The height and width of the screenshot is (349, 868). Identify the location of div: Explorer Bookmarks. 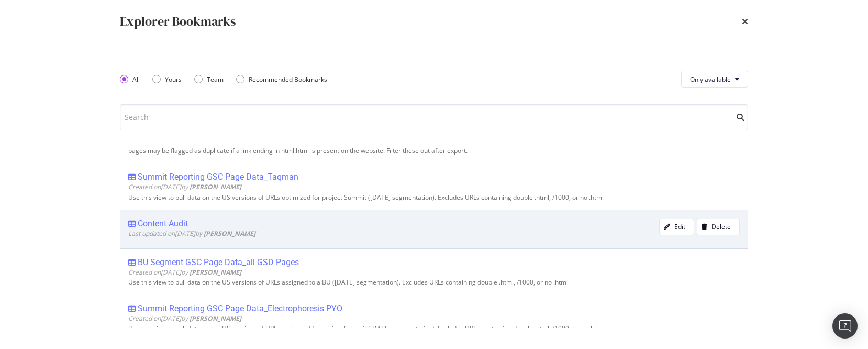
(178, 21).